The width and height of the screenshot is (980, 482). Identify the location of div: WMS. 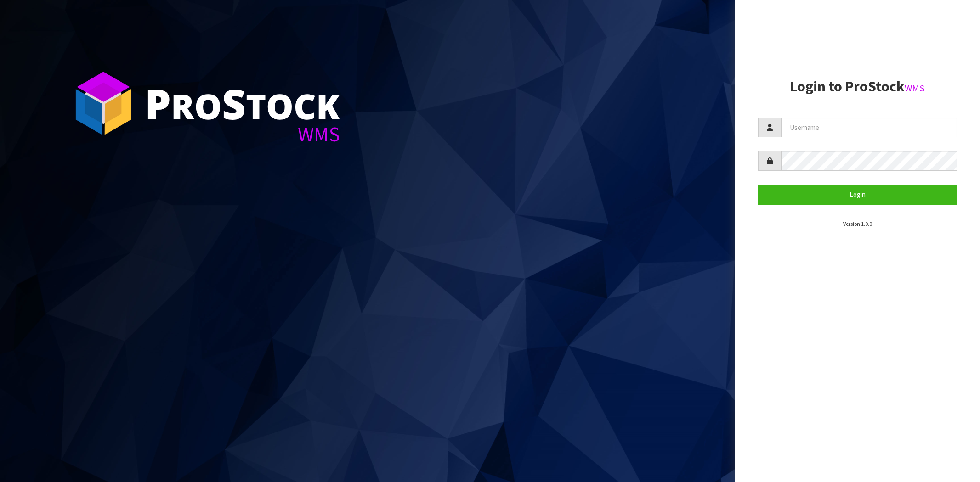
(242, 134).